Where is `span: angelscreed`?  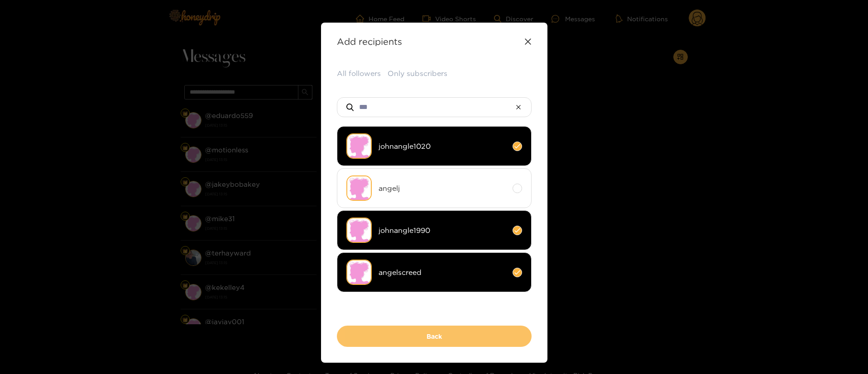 span: angelscreed is located at coordinates (442, 273).